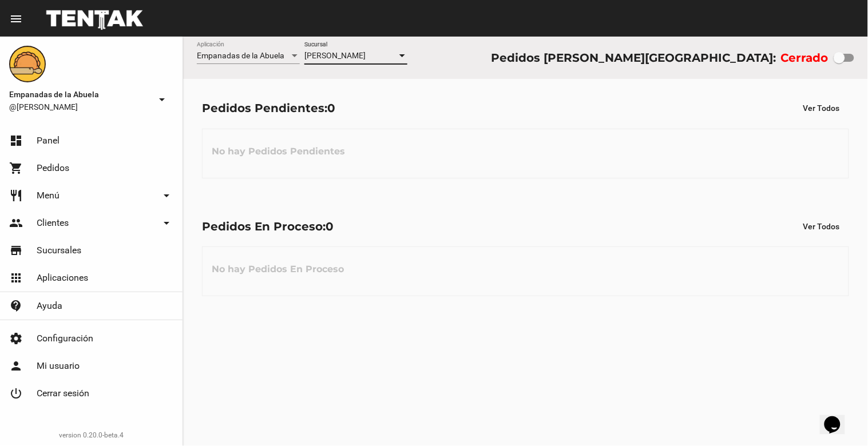  Describe the element at coordinates (58, 366) in the screenshot. I see `span: Mi usuario` at that location.